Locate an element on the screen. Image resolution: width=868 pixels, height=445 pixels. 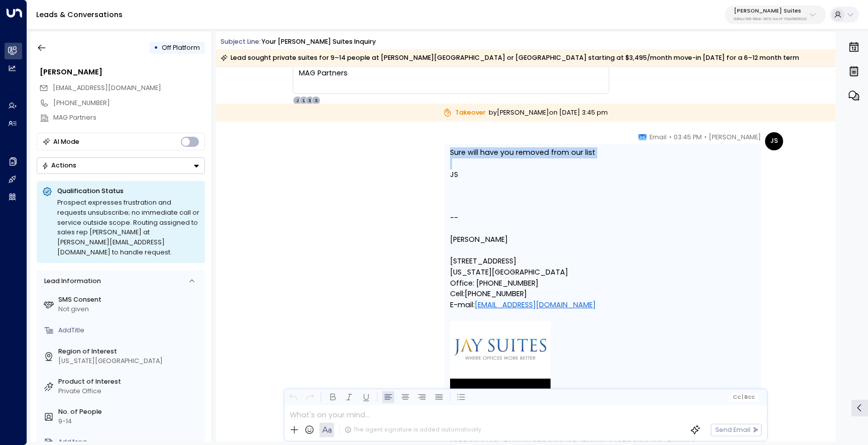
img: AIorK4xTosDLlfyX2bpenFyCmuUDdcrVST1TJR-nqmpqARbzbJdZCAgCsWSK8-51utKOJLhXD56Z5kA is located at coordinates (500, 401).